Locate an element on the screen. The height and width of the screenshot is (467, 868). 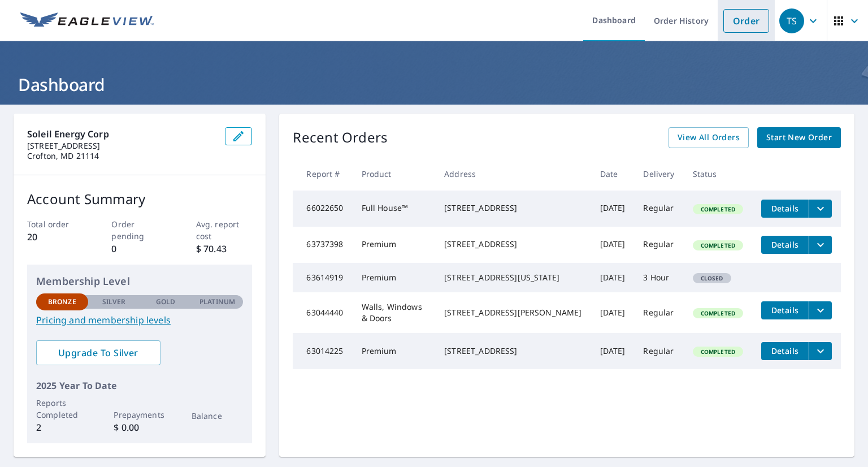
button: filesDropdownBtn-66022650 is located at coordinates (820, 209).